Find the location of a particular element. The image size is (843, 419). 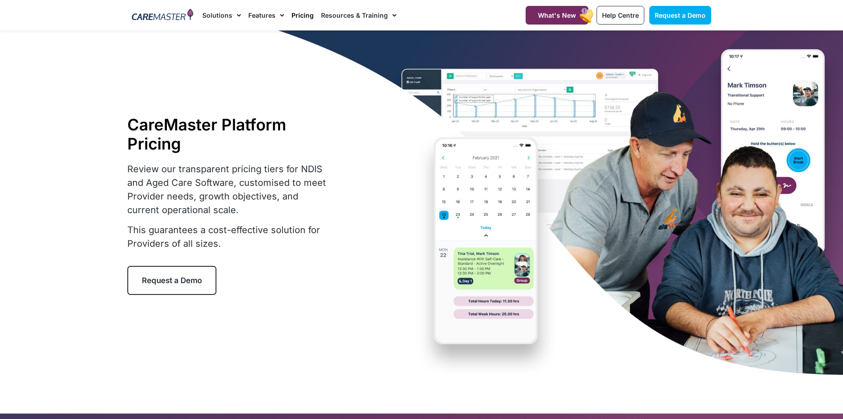

a: What's New is located at coordinates (557, 15).